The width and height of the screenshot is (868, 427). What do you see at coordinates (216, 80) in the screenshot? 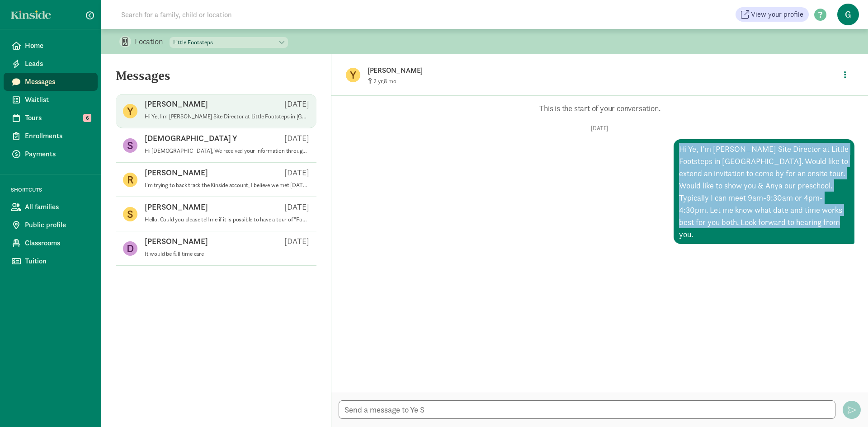
I see `h5: Messages` at bounding box center [216, 80].